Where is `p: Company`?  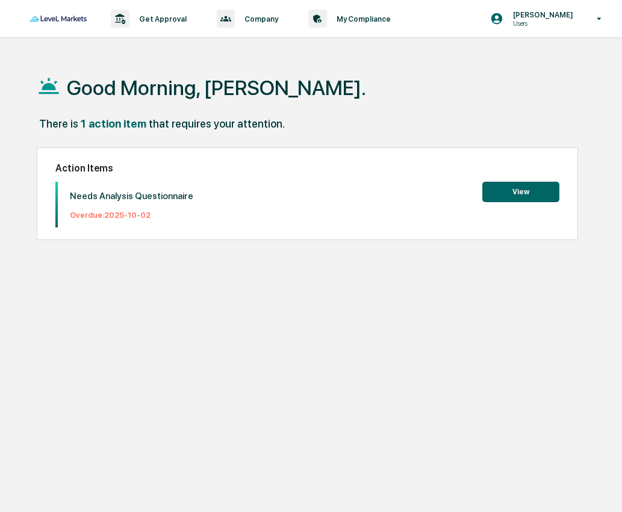 p: Company is located at coordinates (259, 19).